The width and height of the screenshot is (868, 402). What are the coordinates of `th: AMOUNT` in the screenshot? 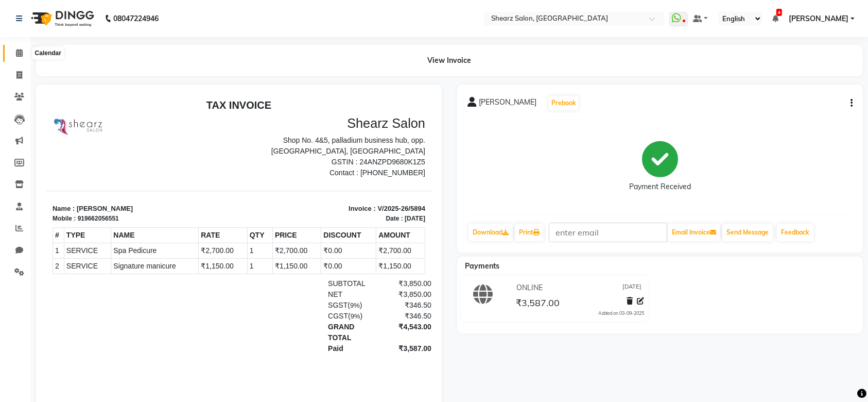 It's located at (354, 140).